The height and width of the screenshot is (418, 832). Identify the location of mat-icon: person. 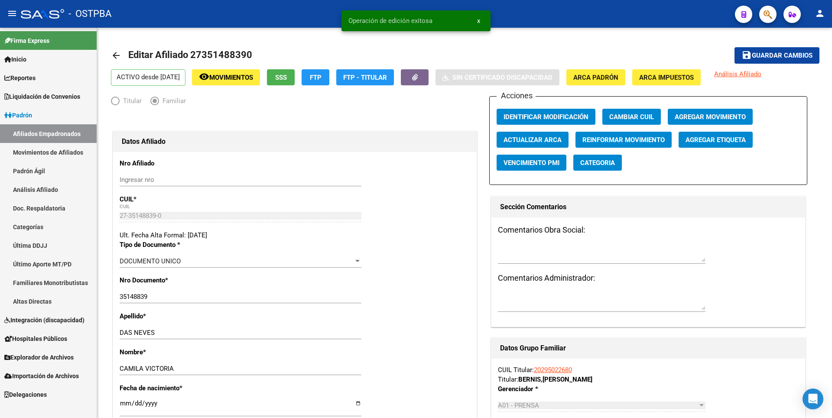
(820, 13).